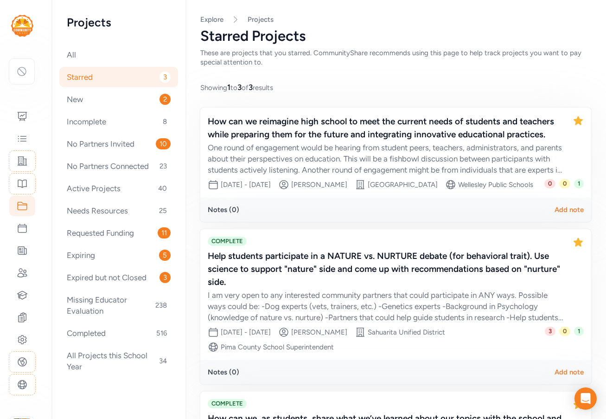  Describe the element at coordinates (119, 333) in the screenshot. I see `div: Completed` at that location.